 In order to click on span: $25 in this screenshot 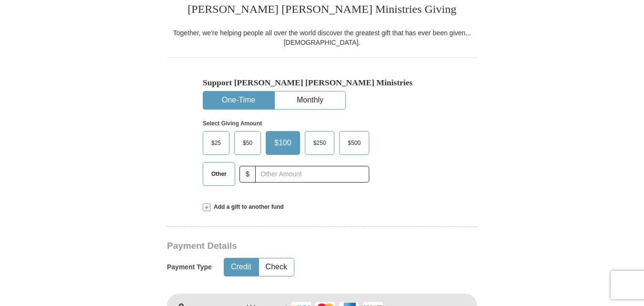, I will do `click(216, 143)`.